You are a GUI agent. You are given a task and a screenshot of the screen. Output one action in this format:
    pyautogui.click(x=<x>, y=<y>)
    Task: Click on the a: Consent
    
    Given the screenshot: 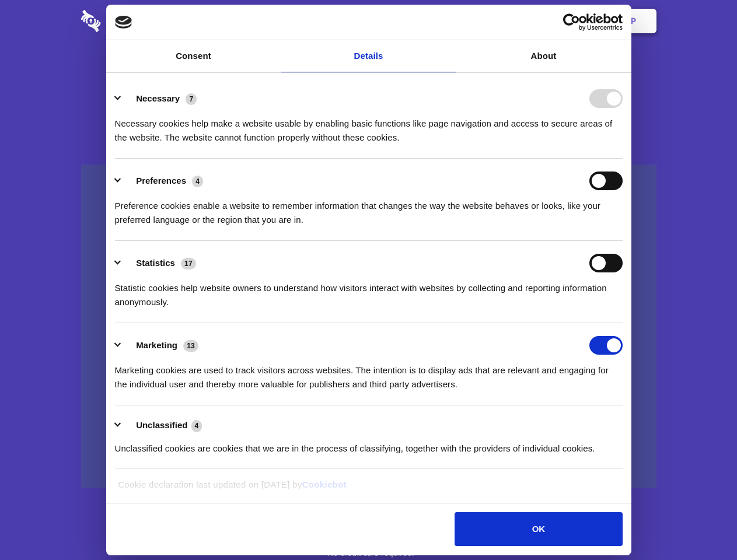 What is the action you would take?
    pyautogui.click(x=194, y=56)
    